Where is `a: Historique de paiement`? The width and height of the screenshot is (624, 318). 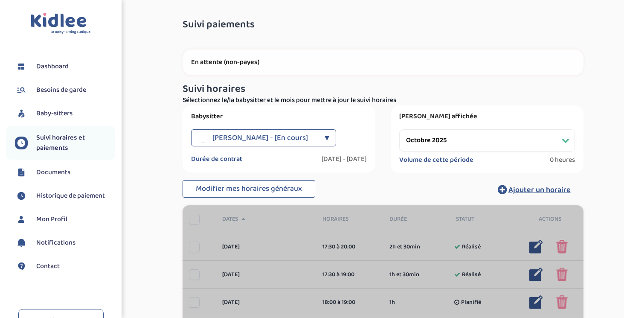
a: Historique de paiement is located at coordinates (65, 196).